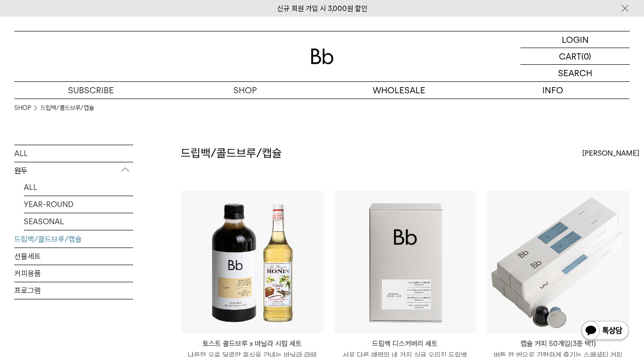 This screenshot has width=644, height=357. Describe the element at coordinates (558, 262) in the screenshot. I see `a: 캡슐 커피 50개입(3종 택1)` at that location.